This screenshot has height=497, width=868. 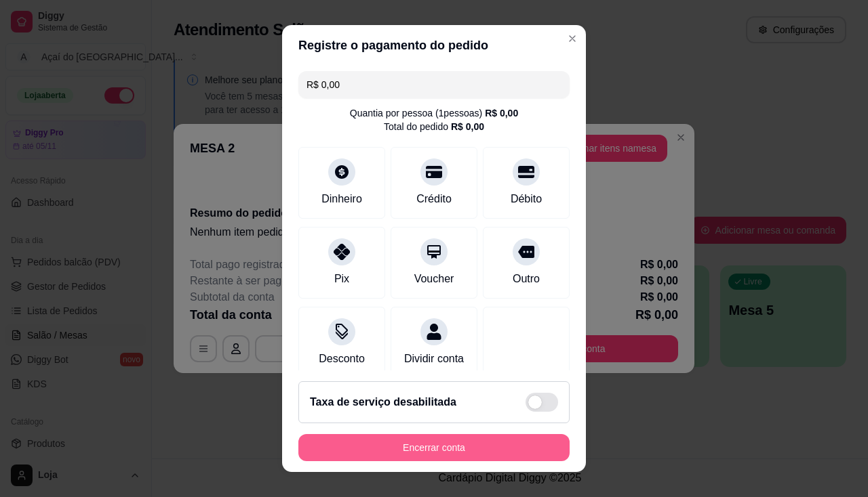 What do you see at coordinates (434, 448) in the screenshot?
I see `button: Encerrar conta` at bounding box center [434, 448].